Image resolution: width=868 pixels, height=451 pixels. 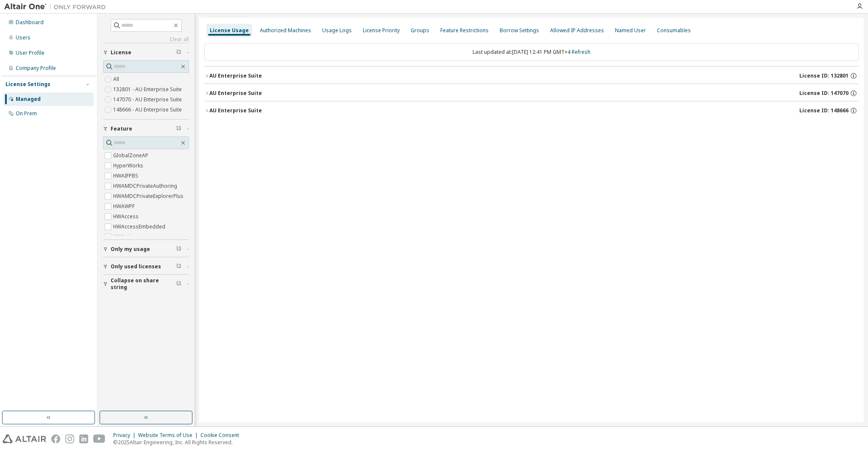 What do you see at coordinates (26, 114) in the screenshot?
I see `div: On Prem` at bounding box center [26, 114].